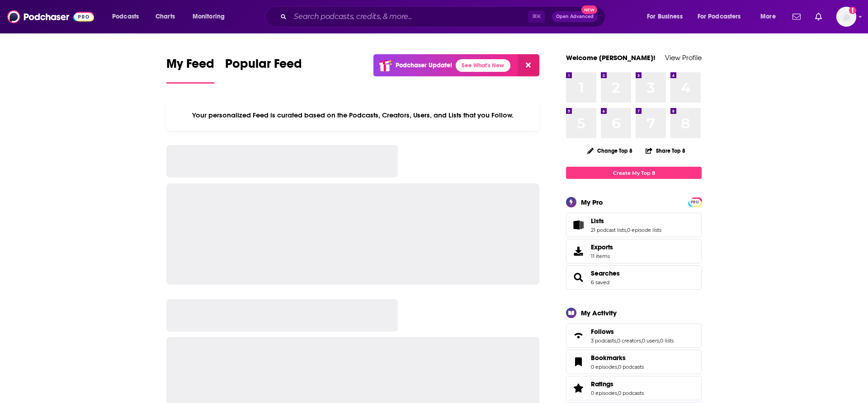 The height and width of the screenshot is (403, 868). I want to click on span: Open Advanced, so click(575, 17).